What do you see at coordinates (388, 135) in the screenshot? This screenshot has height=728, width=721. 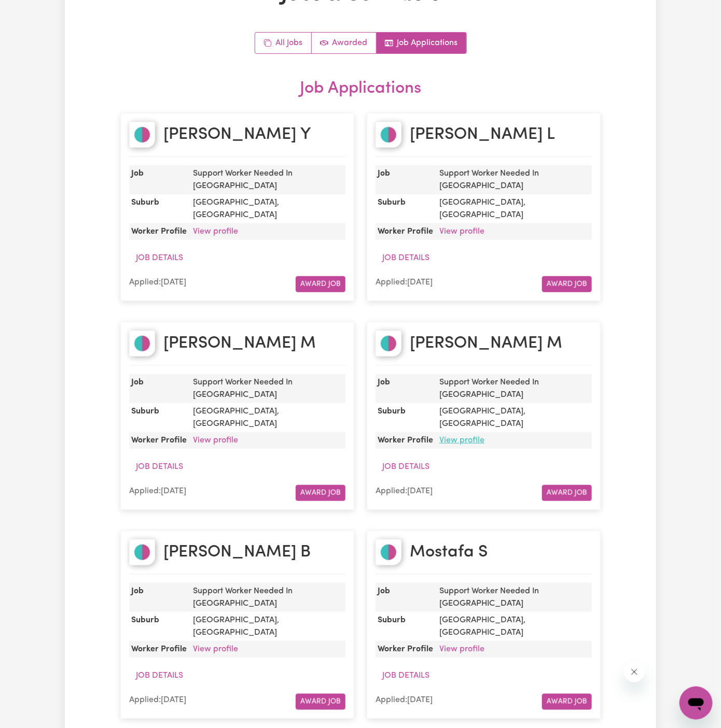 I see `img: Vincent` at bounding box center [388, 135].